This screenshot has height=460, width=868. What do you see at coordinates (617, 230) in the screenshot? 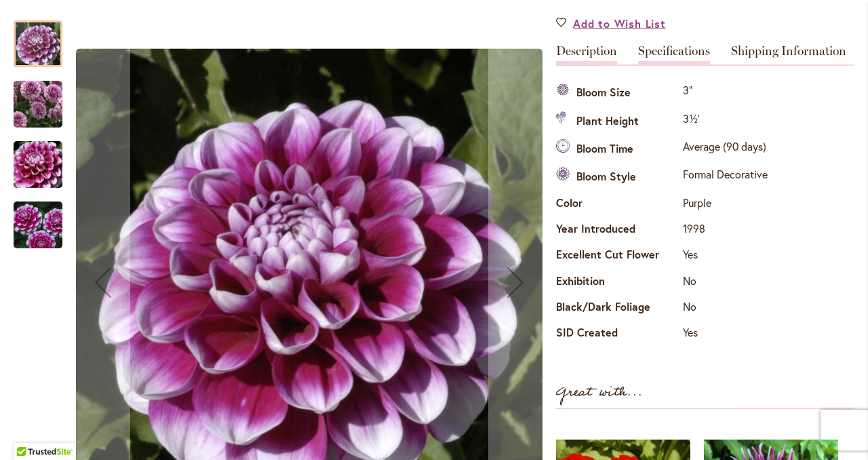
I see `th: Year Introduced` at bounding box center [617, 230].